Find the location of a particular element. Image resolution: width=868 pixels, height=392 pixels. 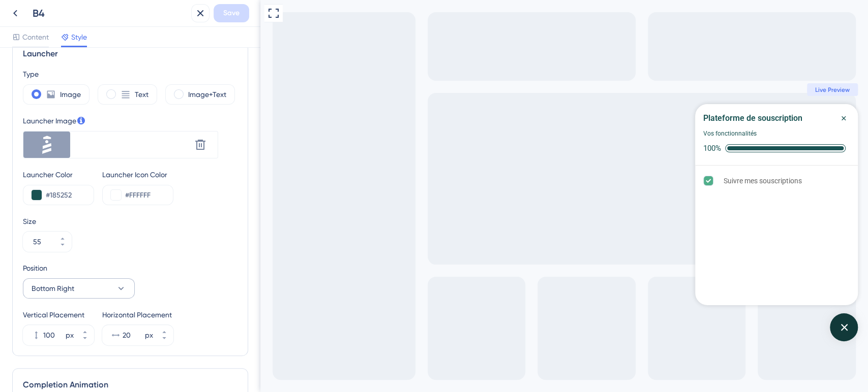

div: Vertical Placement is located at coordinates (59, 315).